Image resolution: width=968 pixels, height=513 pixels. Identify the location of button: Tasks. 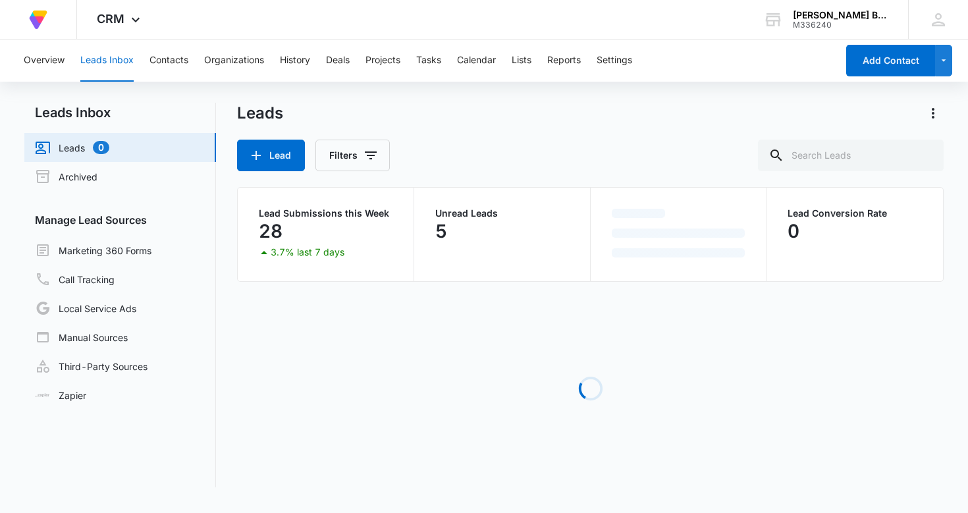
(429, 61).